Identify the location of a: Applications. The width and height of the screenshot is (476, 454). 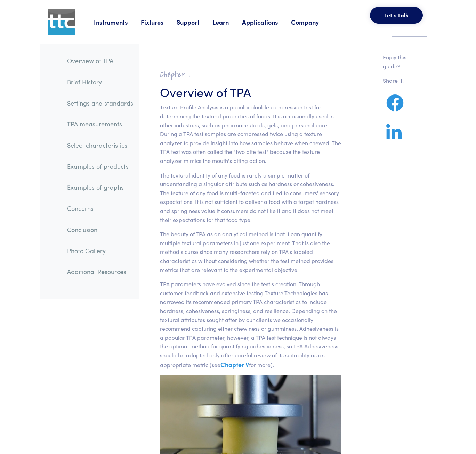
(266, 22).